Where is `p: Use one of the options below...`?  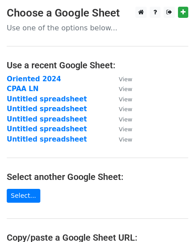
p: Use one of the options below... is located at coordinates (97, 28).